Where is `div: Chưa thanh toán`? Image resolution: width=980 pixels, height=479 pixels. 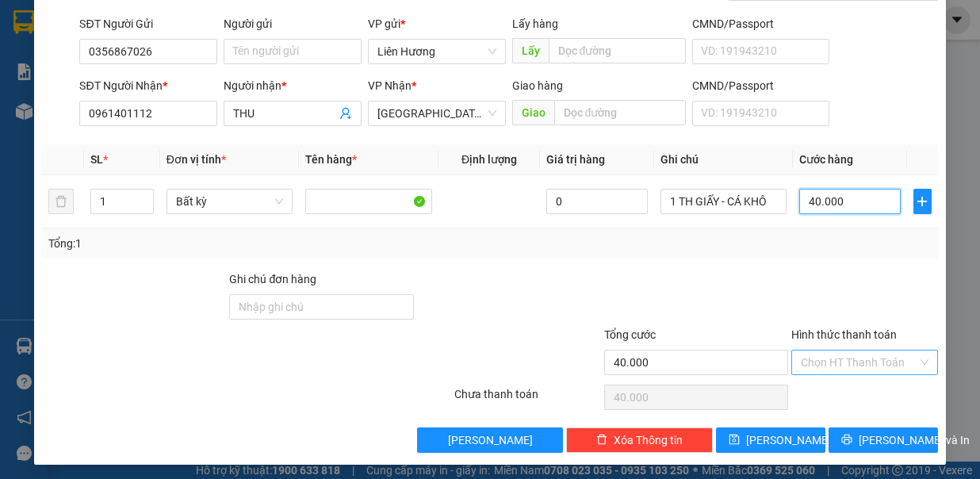
div: Chưa thanh toán is located at coordinates (527, 399).